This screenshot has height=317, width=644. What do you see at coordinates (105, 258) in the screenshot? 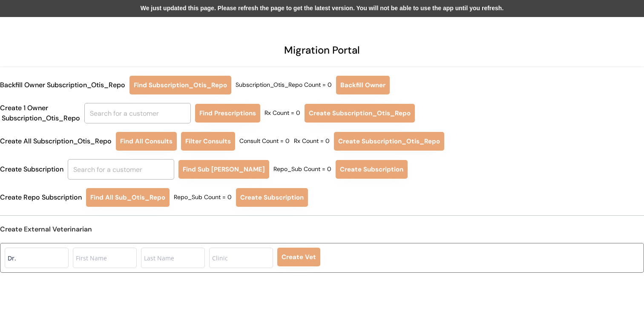
I see `input: First Name` at bounding box center [105, 258].